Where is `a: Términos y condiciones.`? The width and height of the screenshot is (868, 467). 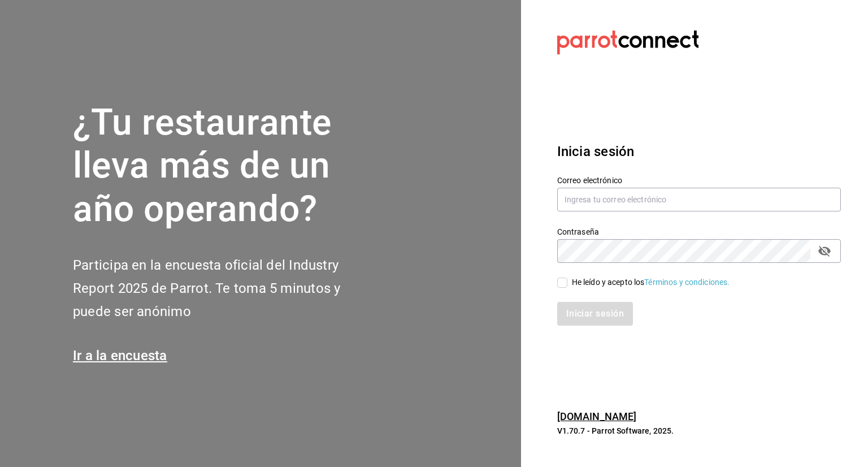
a: Términos y condiciones. is located at coordinates (687, 282).